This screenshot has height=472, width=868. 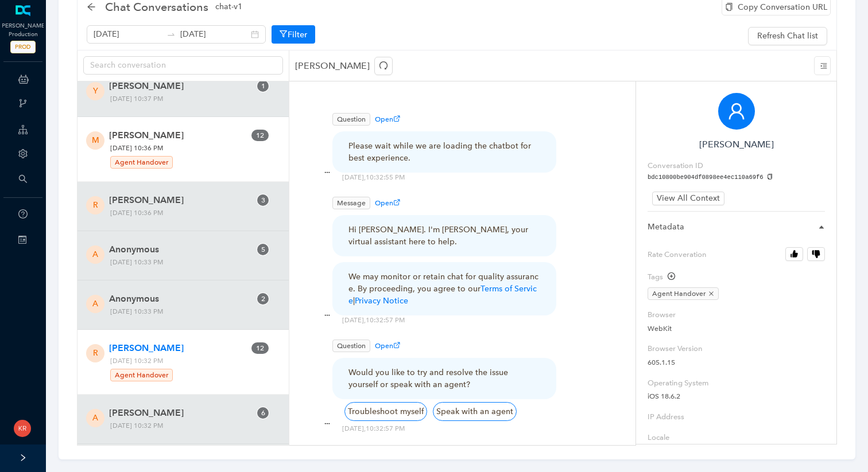 I want to click on span: We may monitor or retain chat for quality assurance. By proceeding, you agree to our, so click(x=443, y=283).